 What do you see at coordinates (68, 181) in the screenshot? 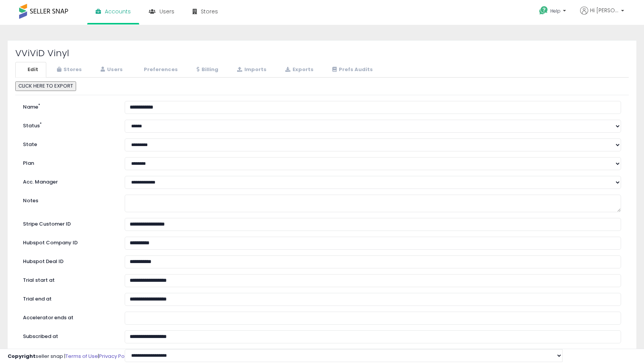
I see `label: Acc. Manager` at bounding box center [68, 181].